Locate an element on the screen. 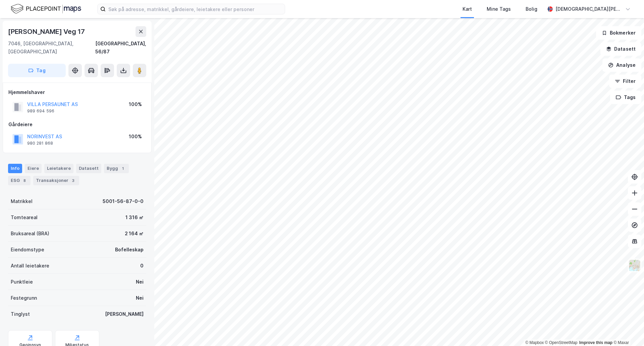 The image size is (644, 346). div: Eiere is located at coordinates (33, 169).